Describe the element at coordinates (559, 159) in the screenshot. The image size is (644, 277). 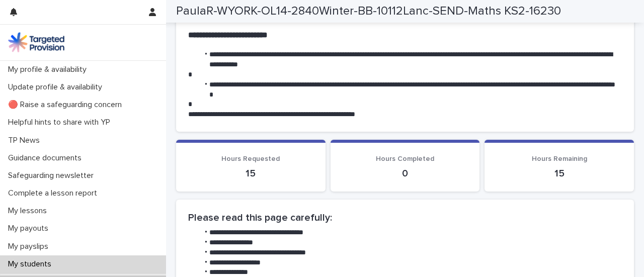
I see `span: Hours Remaining` at that location.